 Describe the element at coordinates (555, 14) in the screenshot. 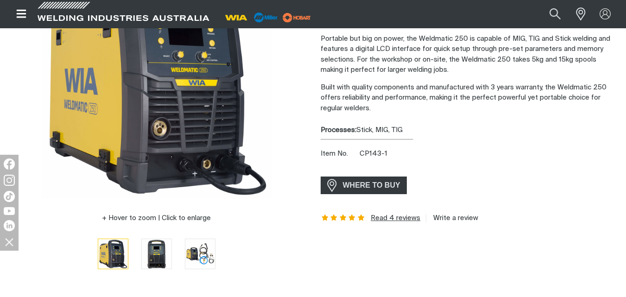

I see `button: Search products` at that location.